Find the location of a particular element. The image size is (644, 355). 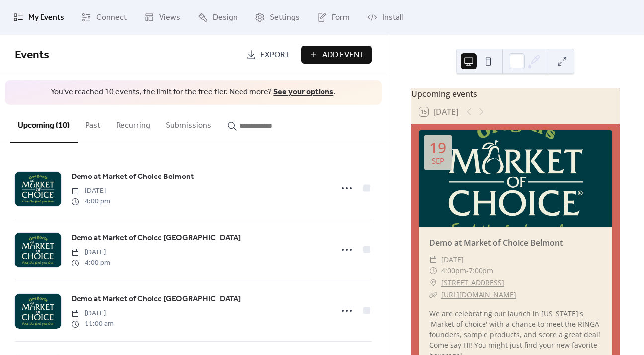

span: You've reached 10 events, the limit for the free tier. Need more? . is located at coordinates (193, 92).